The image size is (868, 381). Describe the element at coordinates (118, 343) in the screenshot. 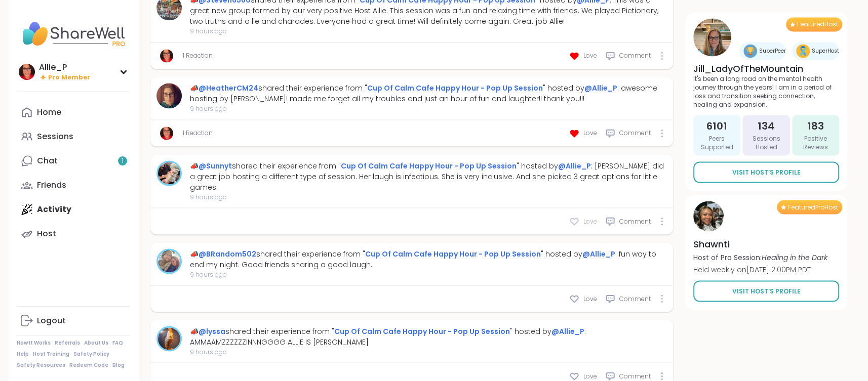

I see `a: FAQ` at that location.